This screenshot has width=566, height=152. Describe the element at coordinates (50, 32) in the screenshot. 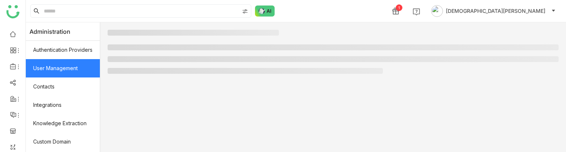

I see `span: Administration` at that location.